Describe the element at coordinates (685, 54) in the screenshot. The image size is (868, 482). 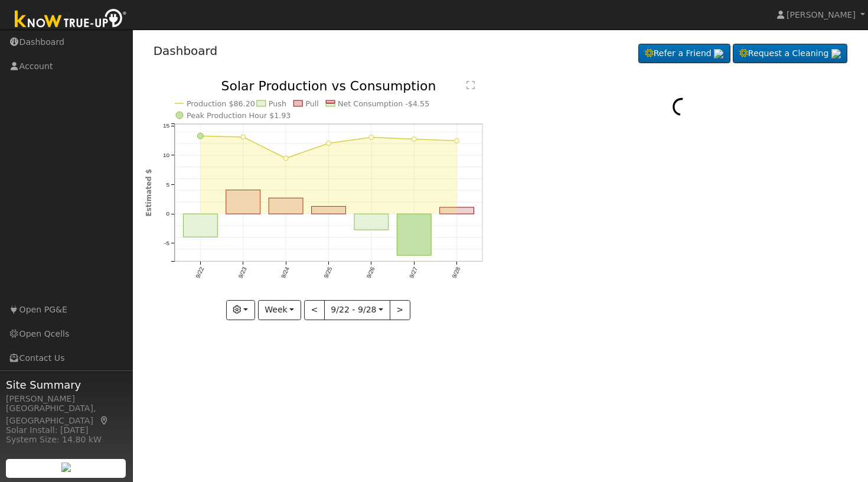
I see `a: Refer a Friend` at that location.